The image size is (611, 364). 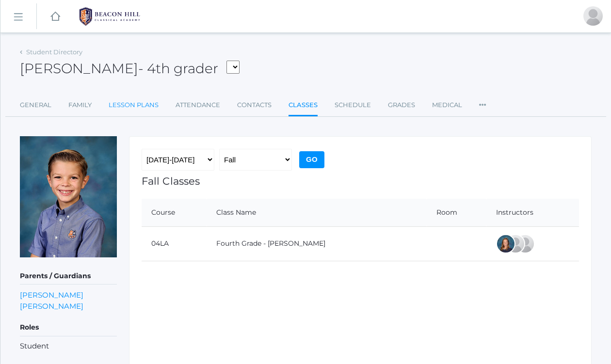 What do you see at coordinates (312, 160) in the screenshot?
I see `input: Go` at bounding box center [312, 160].